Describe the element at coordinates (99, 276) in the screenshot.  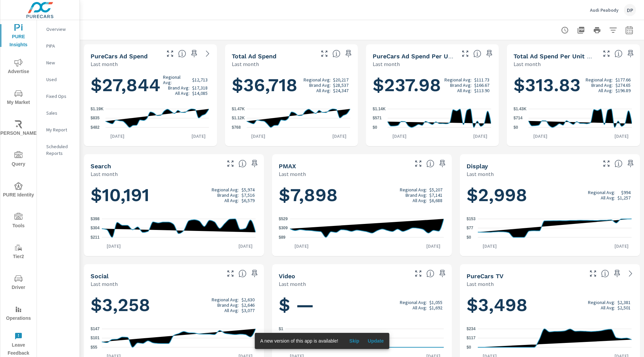
I see `h5: Social` at that location.